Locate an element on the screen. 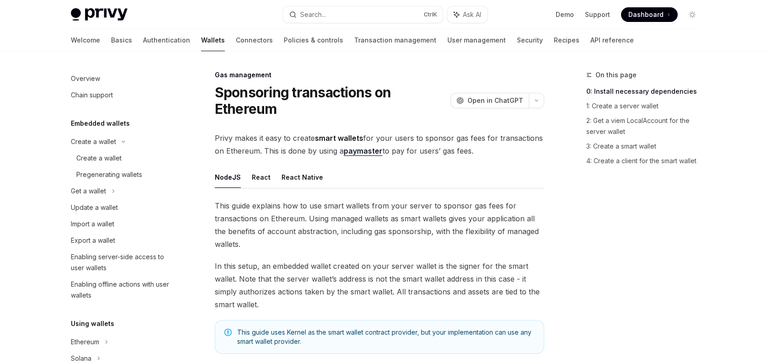 Image resolution: width=770 pixels, height=363 pixels. div: Pregenerating wallets is located at coordinates (109, 175).